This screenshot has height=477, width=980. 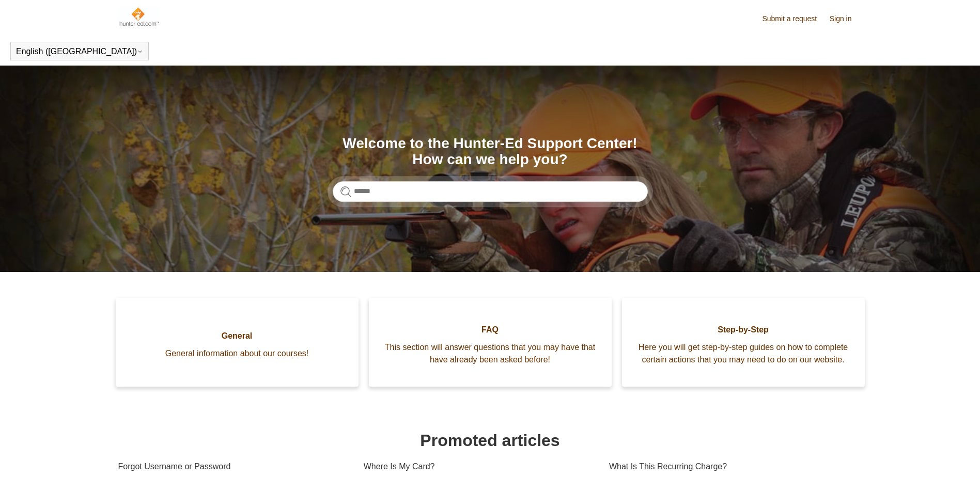 What do you see at coordinates (237, 342) in the screenshot?
I see `a: General General information about our courses!` at bounding box center [237, 342].